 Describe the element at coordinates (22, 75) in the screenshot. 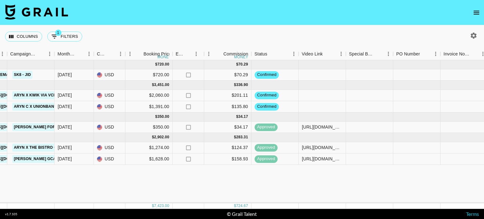

I see `a: sk8 - JID` at that location.